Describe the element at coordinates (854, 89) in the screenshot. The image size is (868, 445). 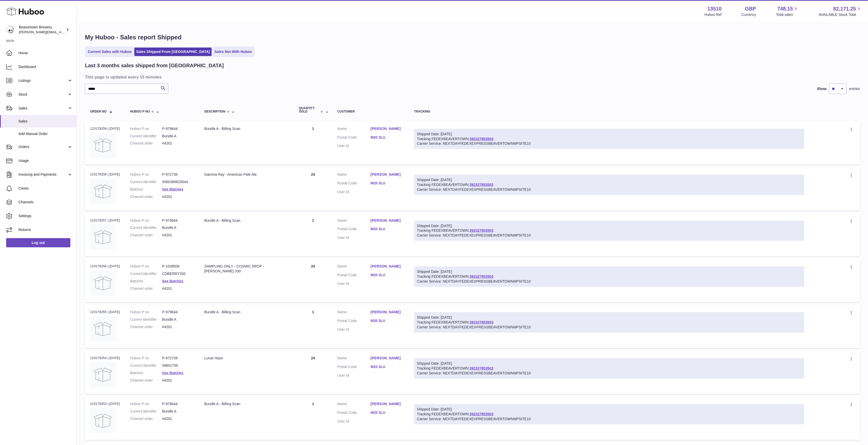
I see `span: entries` at that location.